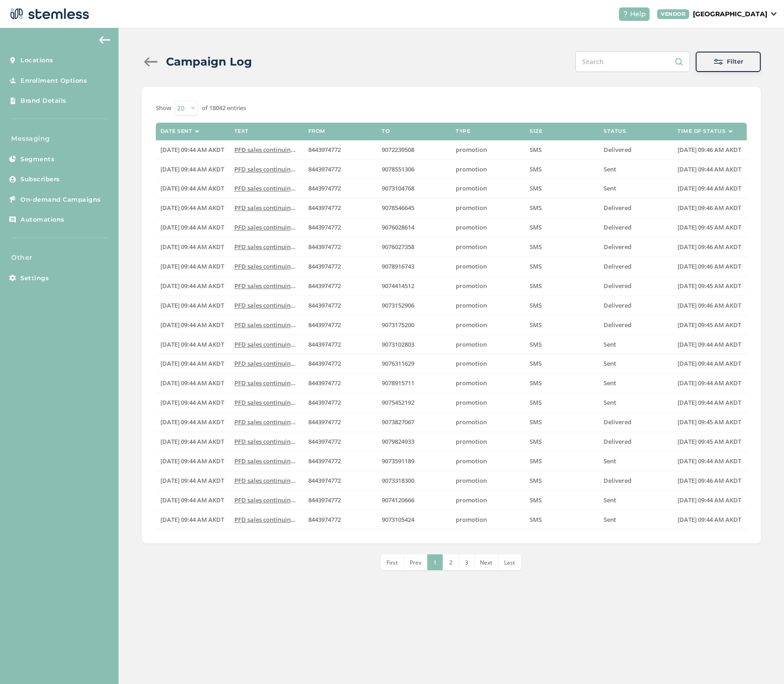 The image size is (784, 684). What do you see at coordinates (398, 227) in the screenshot?
I see `span: 9076028614` at bounding box center [398, 227].